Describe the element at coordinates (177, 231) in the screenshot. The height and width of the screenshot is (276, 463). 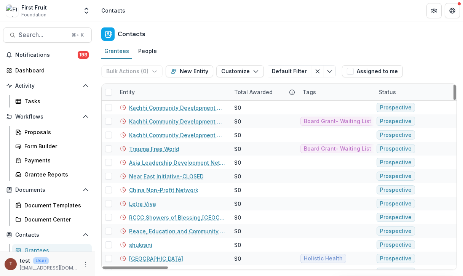
I see `a: Peace, Education and Community Empowerment` at that location.